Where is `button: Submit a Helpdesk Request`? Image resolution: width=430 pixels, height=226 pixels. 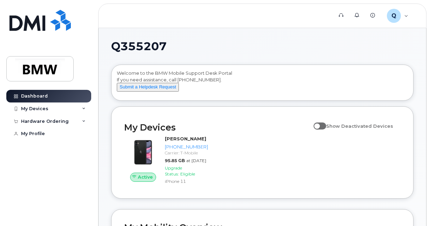 button: Submit a Helpdesk Request is located at coordinates (148, 87).